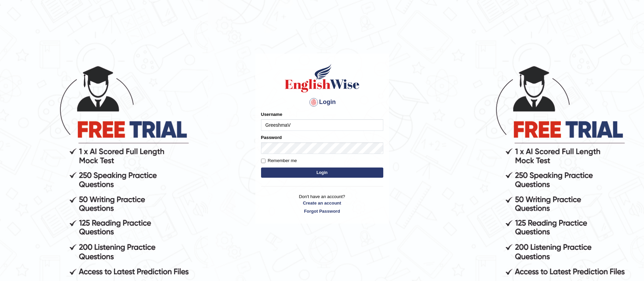  Describe the element at coordinates (322, 204) in the screenshot. I see `p: Don't have an account?` at that location.